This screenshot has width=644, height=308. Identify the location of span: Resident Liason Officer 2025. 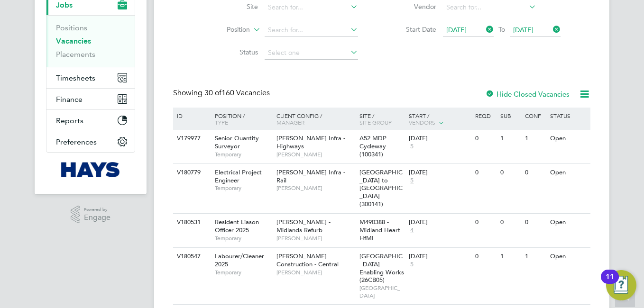
(237, 226).